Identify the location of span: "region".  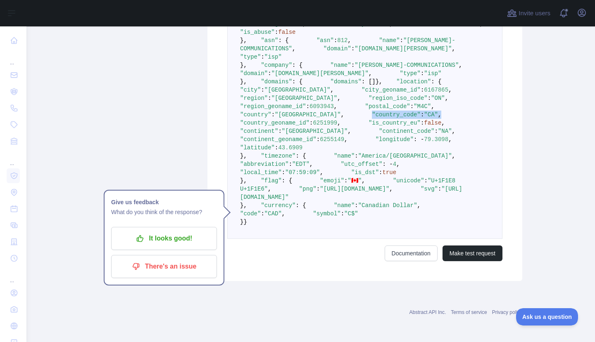
(254, 98).